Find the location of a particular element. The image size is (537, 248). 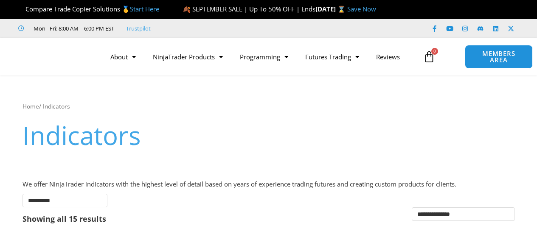

p: We offer NinjaTrader indicators with the highest level of detail based on years of experience tra... is located at coordinates (268, 184).